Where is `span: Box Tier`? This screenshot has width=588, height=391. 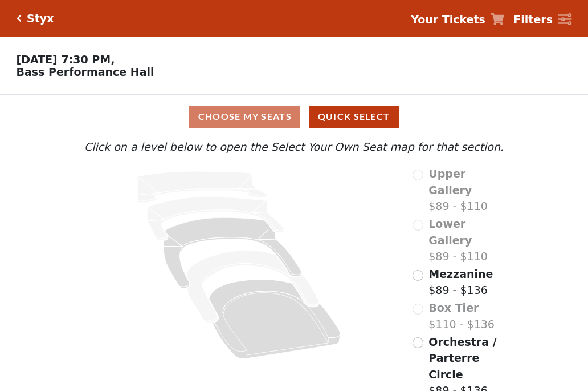
span: Box Tier is located at coordinates (453, 308).